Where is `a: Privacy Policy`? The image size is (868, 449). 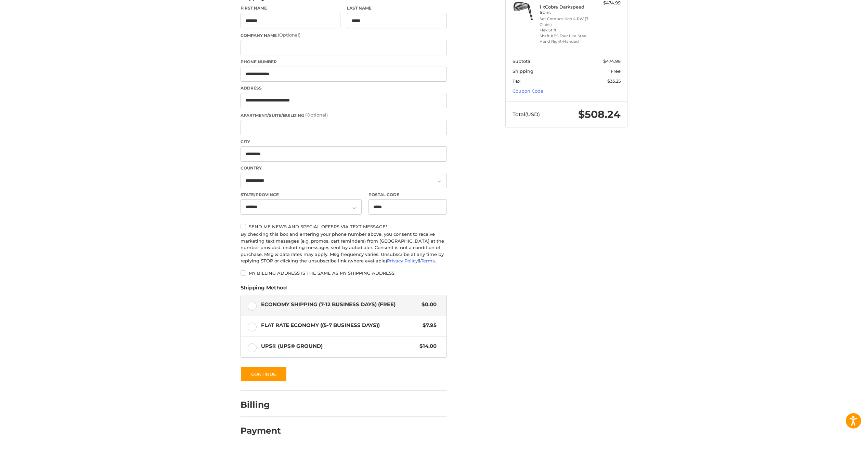 a: Privacy Policy is located at coordinates (402, 261).